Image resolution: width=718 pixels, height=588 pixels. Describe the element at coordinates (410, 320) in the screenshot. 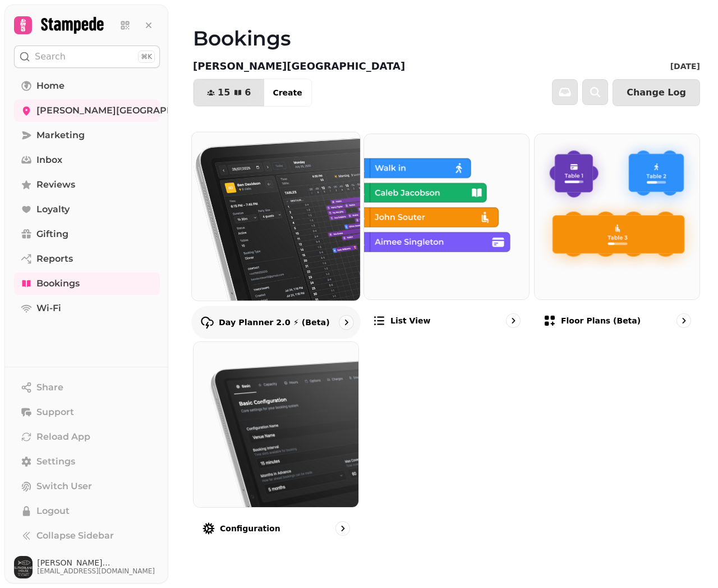

I see `p: List view` at that location.